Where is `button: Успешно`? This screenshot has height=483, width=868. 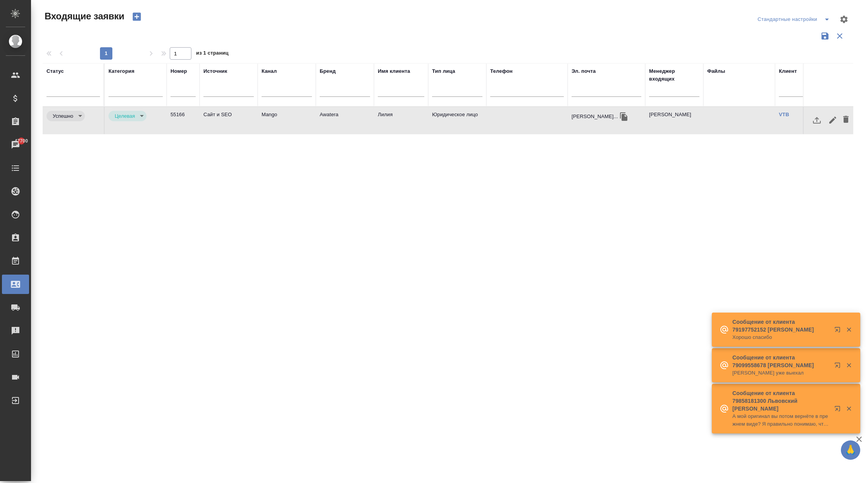 button: Успешно is located at coordinates (63, 115).